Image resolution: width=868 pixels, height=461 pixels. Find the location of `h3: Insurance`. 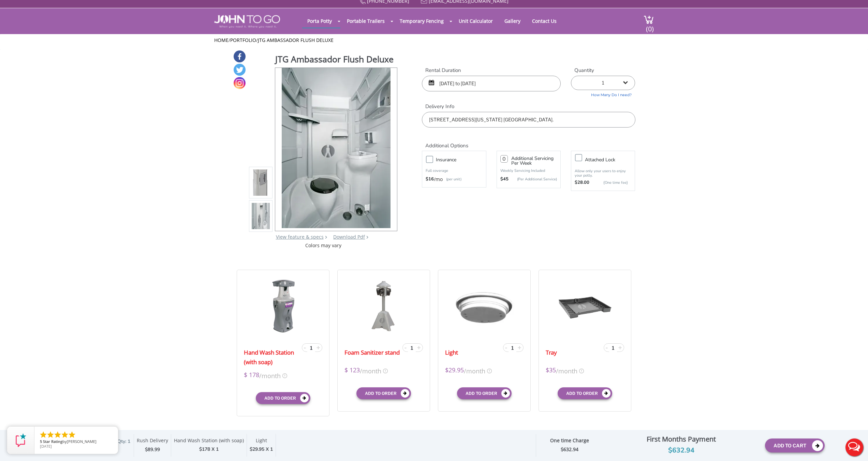

h3: Insurance is located at coordinates (462, 160).